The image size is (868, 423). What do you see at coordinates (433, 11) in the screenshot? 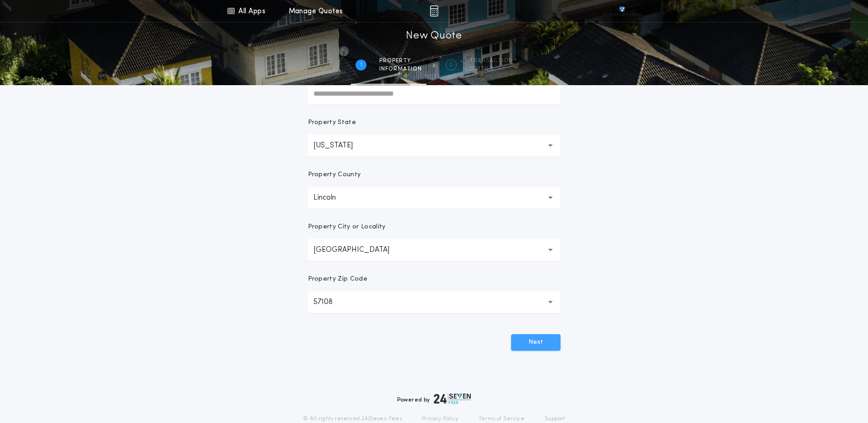
I see `img: img` at bounding box center [433, 11].